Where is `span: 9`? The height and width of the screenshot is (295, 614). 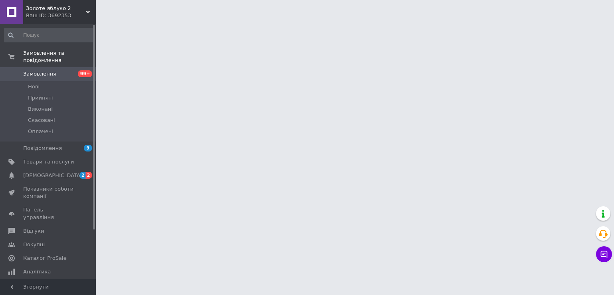 span: 9 is located at coordinates (88, 148).